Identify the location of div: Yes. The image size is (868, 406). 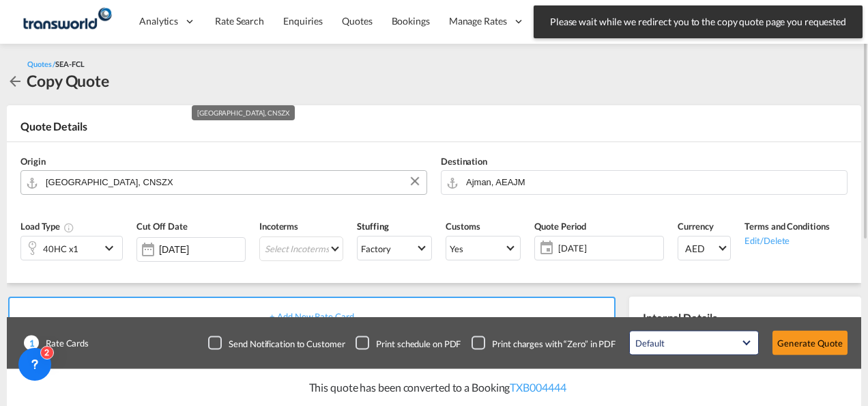
(457, 248).